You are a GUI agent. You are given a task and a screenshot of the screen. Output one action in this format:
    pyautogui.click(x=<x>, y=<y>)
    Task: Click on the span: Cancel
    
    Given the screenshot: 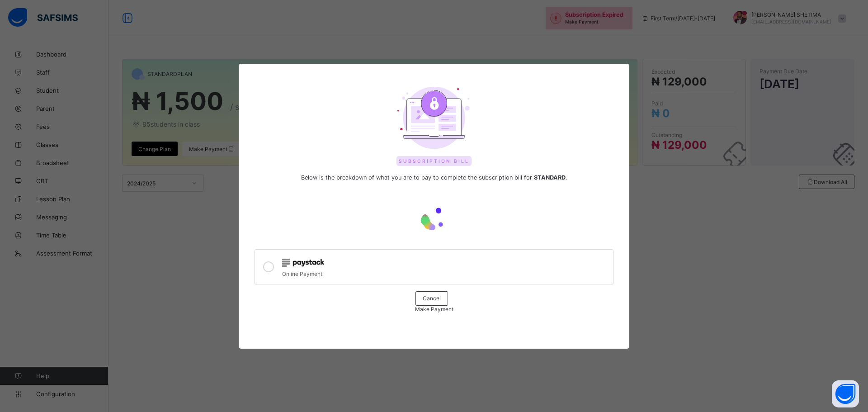 What is the action you would take?
    pyautogui.click(x=432, y=298)
    